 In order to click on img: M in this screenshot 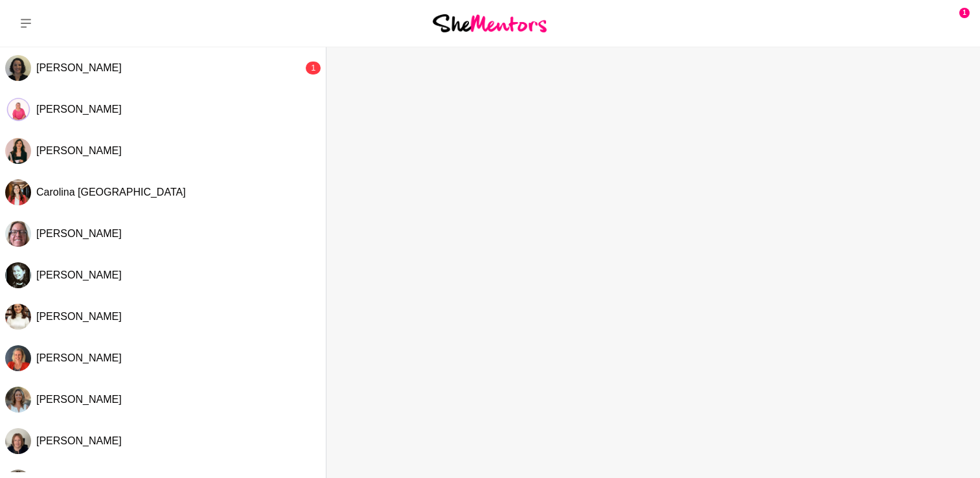, I will do `click(18, 151)`.